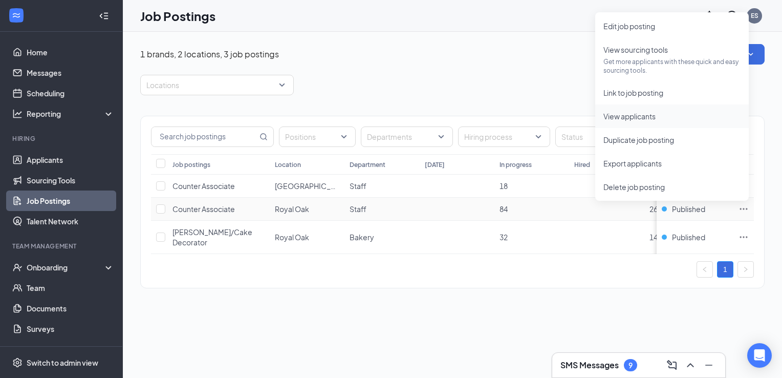 The width and height of the screenshot is (782, 378). What do you see at coordinates (607, 164) in the screenshot?
I see `th: Hired` at bounding box center [607, 164].